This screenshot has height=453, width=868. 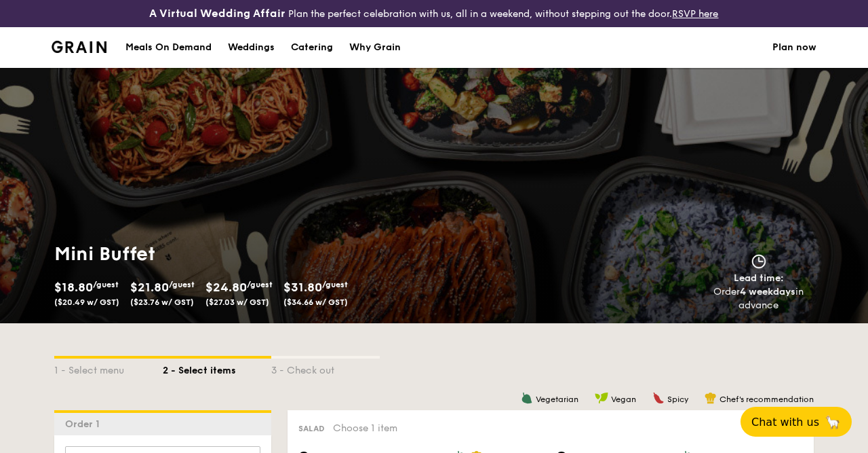 I want to click on span: $31.80, so click(x=302, y=287).